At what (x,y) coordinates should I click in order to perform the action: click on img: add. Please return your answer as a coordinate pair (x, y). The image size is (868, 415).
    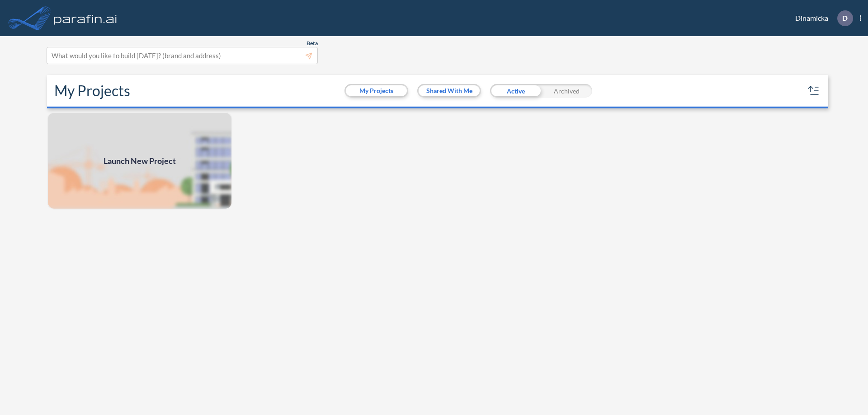
    Looking at the image, I should click on (140, 160).